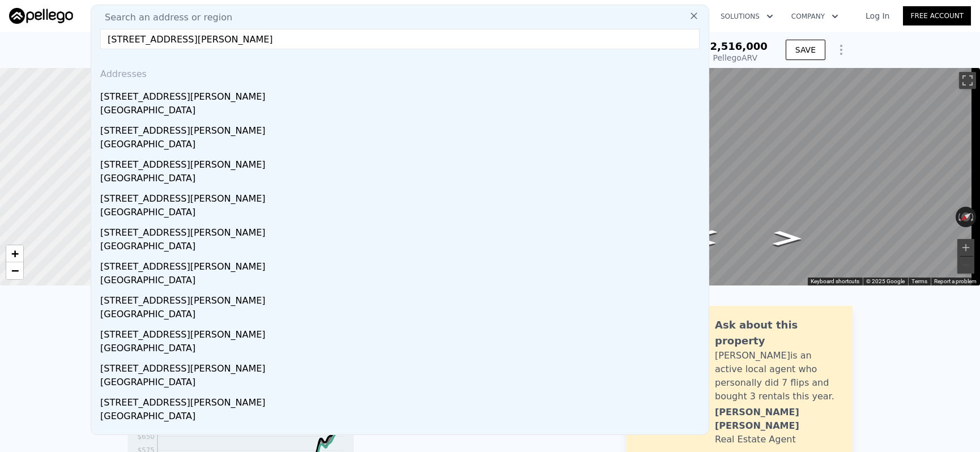 This screenshot has height=452, width=980. What do you see at coordinates (755, 439) in the screenshot?
I see `div: Real Estate Agent` at bounding box center [755, 439].